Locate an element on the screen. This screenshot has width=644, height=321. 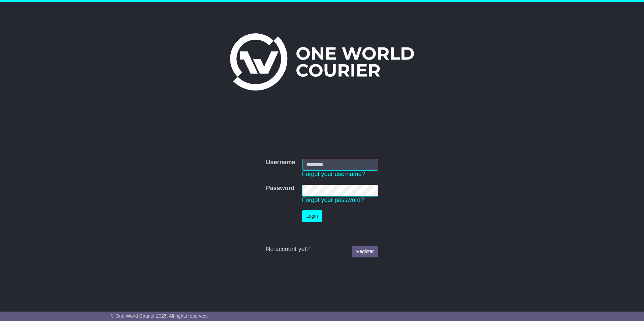
button: Login is located at coordinates (312, 216).